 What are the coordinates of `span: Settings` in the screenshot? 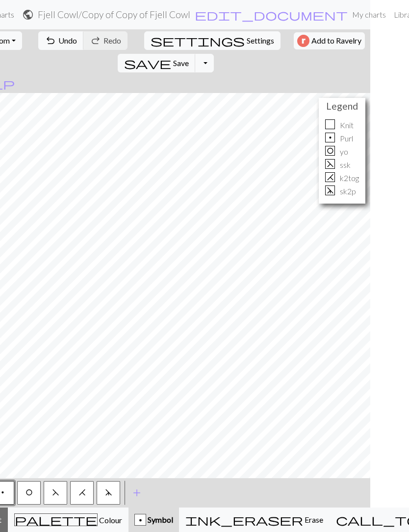 It's located at (260, 41).